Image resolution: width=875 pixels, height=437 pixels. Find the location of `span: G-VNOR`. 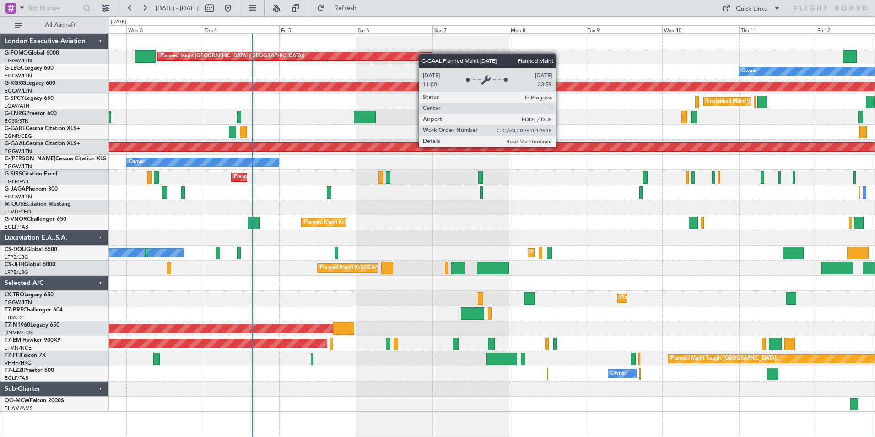

span: G-VNOR is located at coordinates (16, 219).